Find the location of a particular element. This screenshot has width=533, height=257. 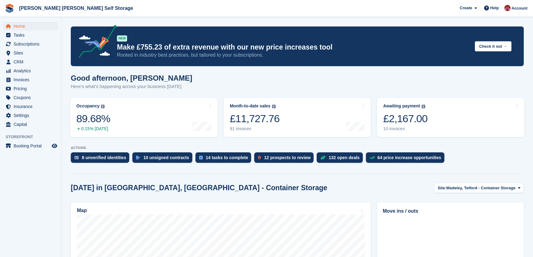

span: Invoices is located at coordinates (32, 80).